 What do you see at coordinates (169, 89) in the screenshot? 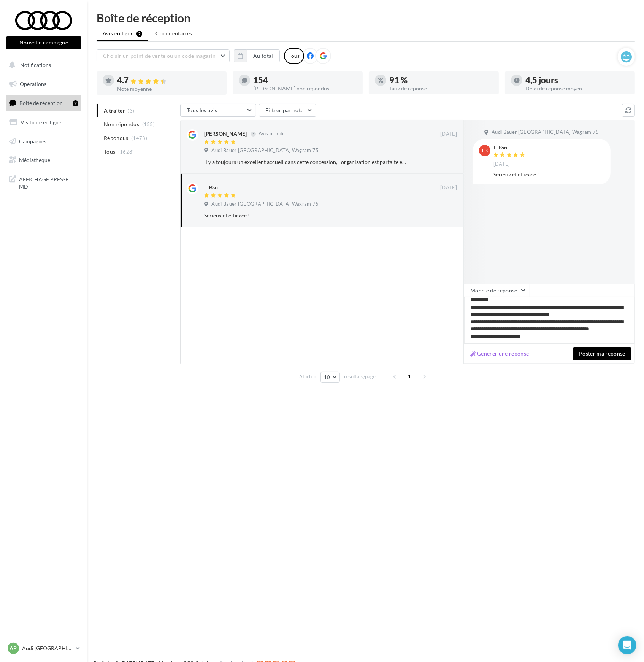
I see `div: Note moyenne` at bounding box center [169, 89].